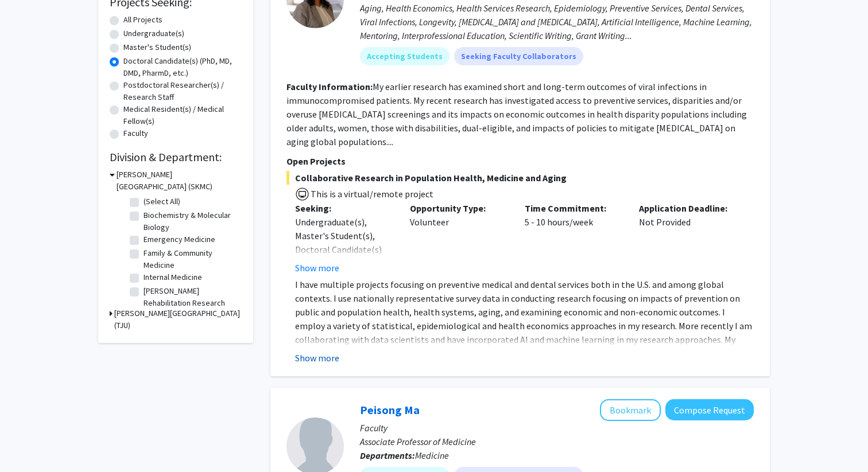  What do you see at coordinates (458, 238) in the screenshot?
I see `div: Volunteer` at bounding box center [458, 238].